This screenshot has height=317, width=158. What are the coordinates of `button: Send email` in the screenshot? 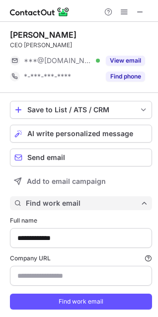 It's located at (81, 158).